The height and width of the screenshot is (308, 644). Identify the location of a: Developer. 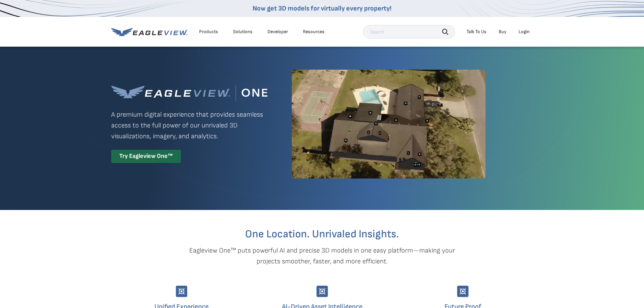
(278, 32).